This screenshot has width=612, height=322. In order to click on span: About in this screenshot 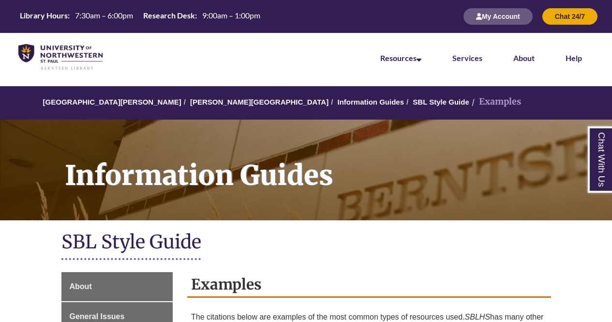, I will do `click(81, 286)`.